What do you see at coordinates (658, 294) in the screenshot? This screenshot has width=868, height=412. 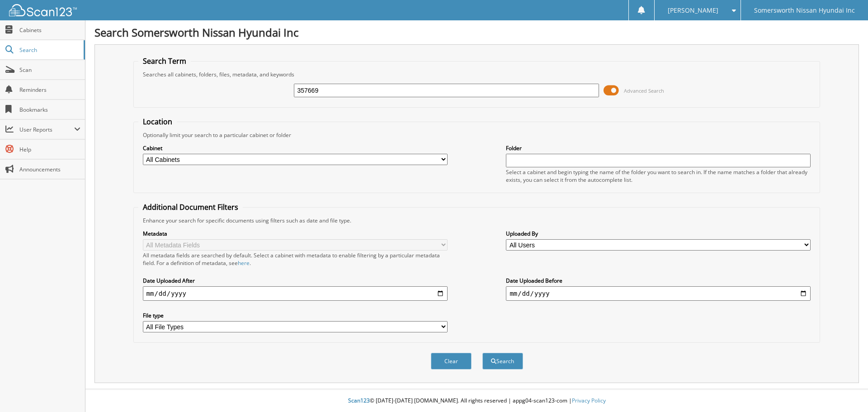 I see `input: end` at bounding box center [658, 294].